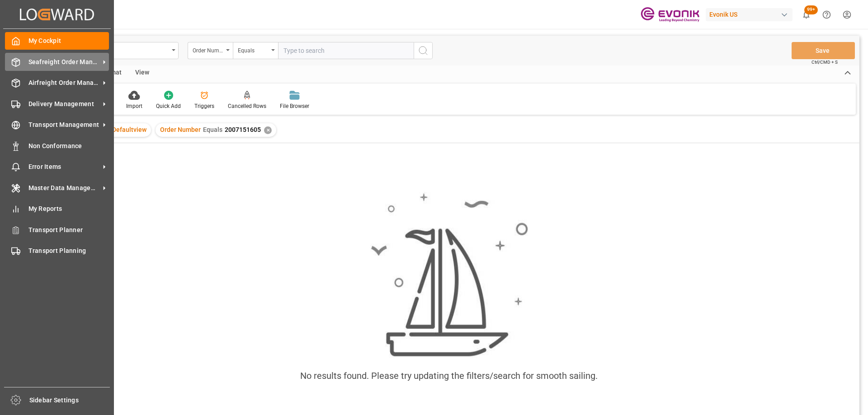 This screenshot has height=415, width=868. Describe the element at coordinates (823, 50) in the screenshot. I see `button: Save` at that location.